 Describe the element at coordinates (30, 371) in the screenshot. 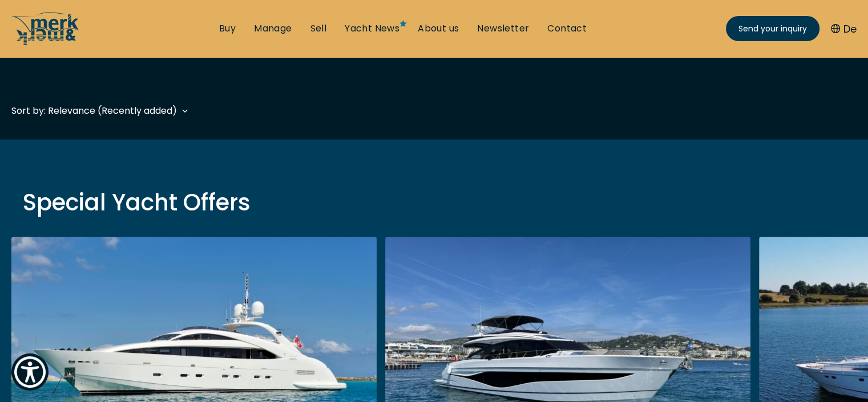

I see `button: Show Accessibility Preferences` at that location.